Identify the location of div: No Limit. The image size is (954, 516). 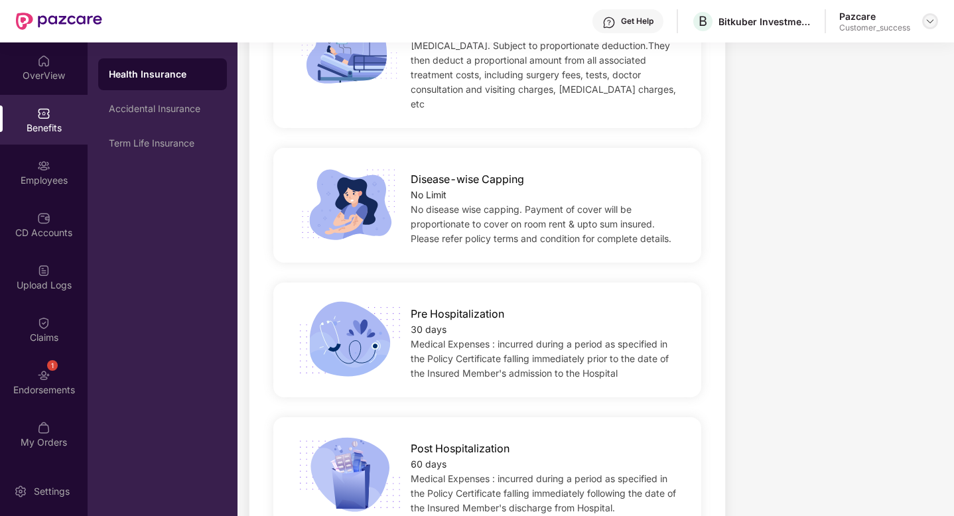
(546, 195).